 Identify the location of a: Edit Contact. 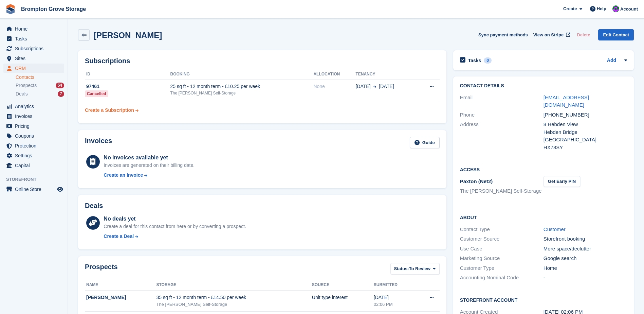
(616, 35).